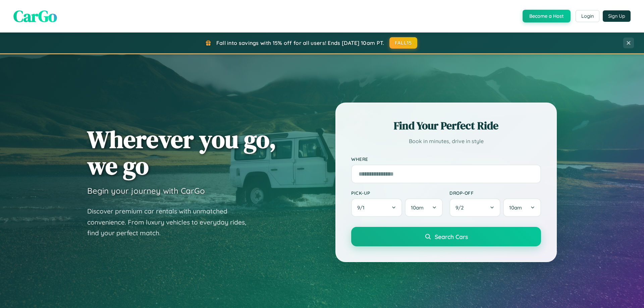 The width and height of the screenshot is (644, 308). I want to click on p: Book in minutes, drive in style, so click(446, 141).